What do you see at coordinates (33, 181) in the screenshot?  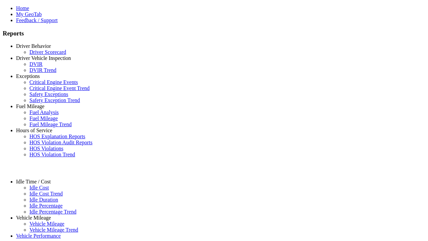 I see `a: Idle Time / Cost` at bounding box center [33, 181].